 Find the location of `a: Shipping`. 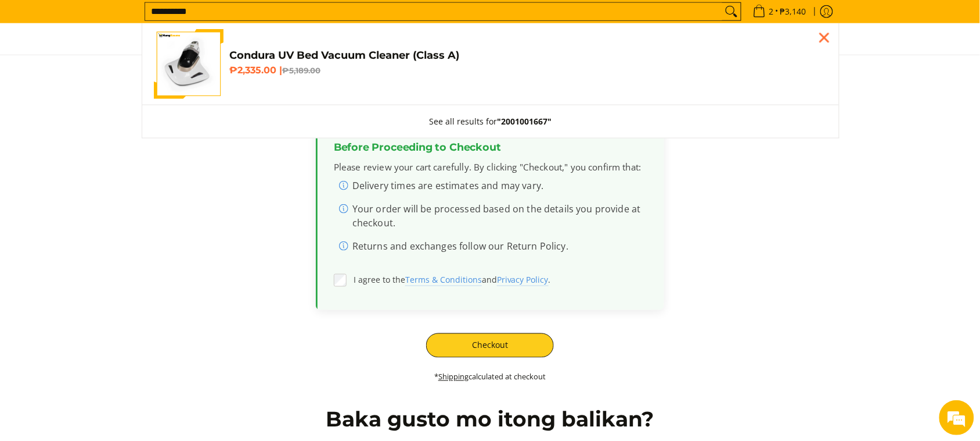

a: Shipping is located at coordinates (453, 376).